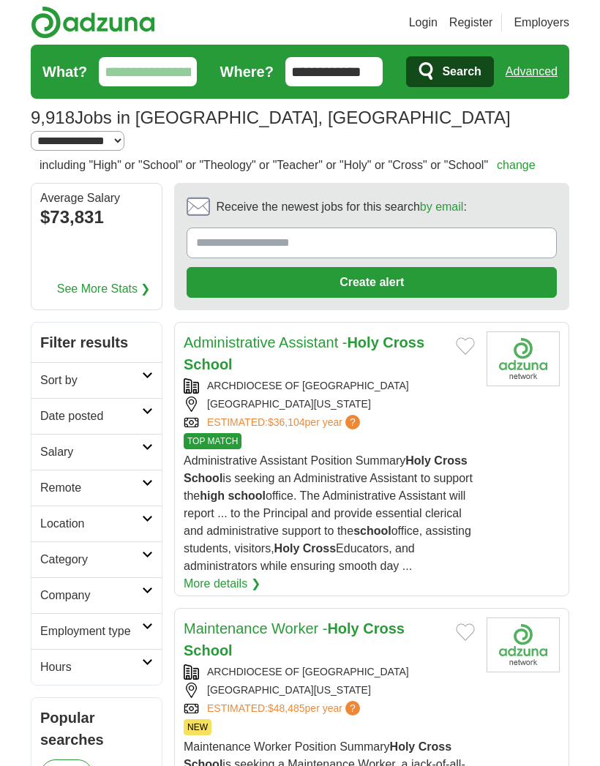 Image resolution: width=600 pixels, height=766 pixels. What do you see at coordinates (97, 631) in the screenshot?
I see `a: Employment type` at bounding box center [97, 631].